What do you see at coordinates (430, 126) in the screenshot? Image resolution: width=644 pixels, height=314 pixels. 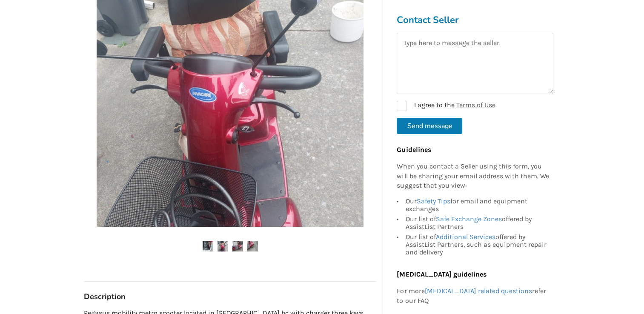 I see `button: Send message` at bounding box center [430, 126].